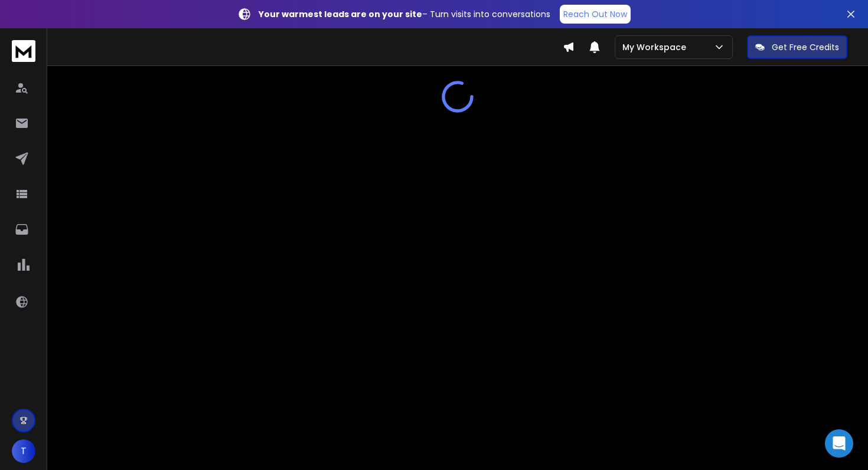 The height and width of the screenshot is (470, 868). Describe the element at coordinates (23, 451) in the screenshot. I see `button: T` at that location.